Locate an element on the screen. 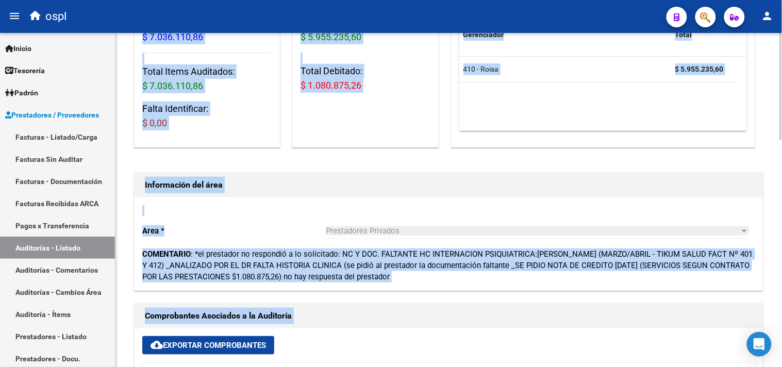 The height and width of the screenshot is (367, 782). span: ospl is located at coordinates (56, 17).